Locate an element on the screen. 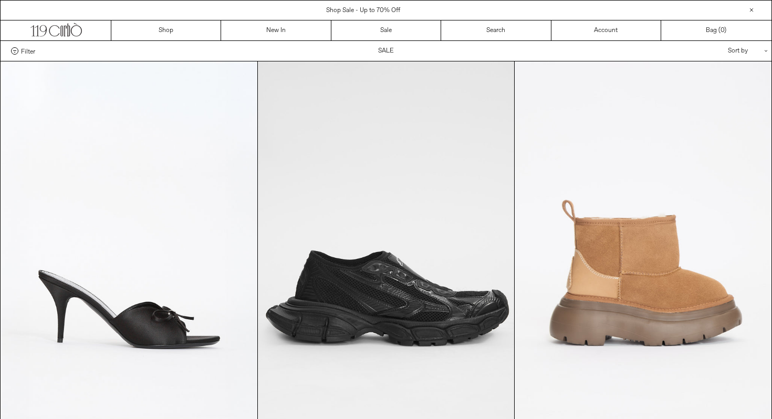 The width and height of the screenshot is (772, 419). a: Account is located at coordinates (606, 30).